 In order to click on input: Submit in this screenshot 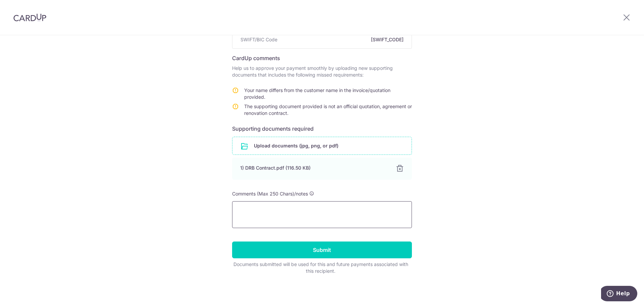, I will do `click(322, 250)`.